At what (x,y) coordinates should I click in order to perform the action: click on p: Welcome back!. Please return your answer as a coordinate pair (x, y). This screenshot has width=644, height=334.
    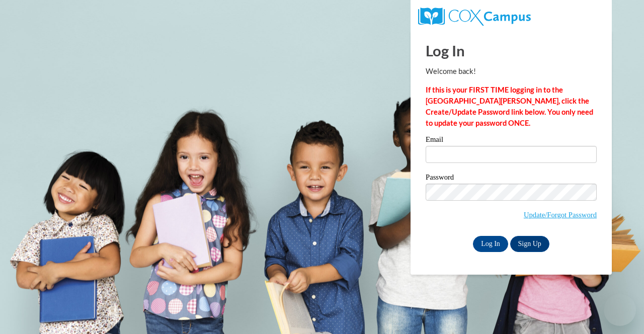
    Looking at the image, I should click on (511, 71).